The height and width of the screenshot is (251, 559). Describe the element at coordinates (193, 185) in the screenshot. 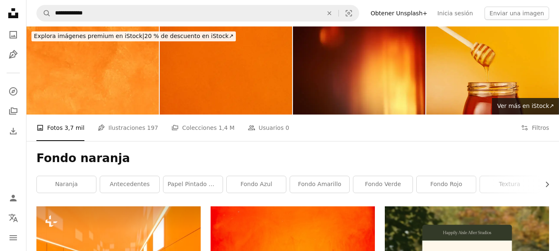

I see `a: Papel pintado naranja` at that location.